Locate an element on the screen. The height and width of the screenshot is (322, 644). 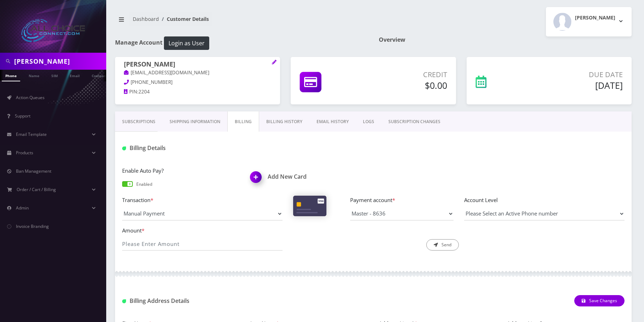
img: All Choice Connect is located at coordinates (53, 30).